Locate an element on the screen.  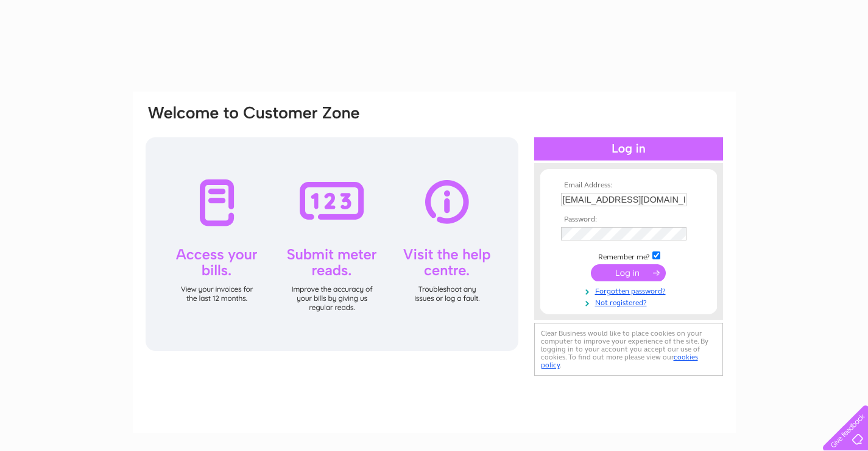
th: Password: is located at coordinates (629, 219).